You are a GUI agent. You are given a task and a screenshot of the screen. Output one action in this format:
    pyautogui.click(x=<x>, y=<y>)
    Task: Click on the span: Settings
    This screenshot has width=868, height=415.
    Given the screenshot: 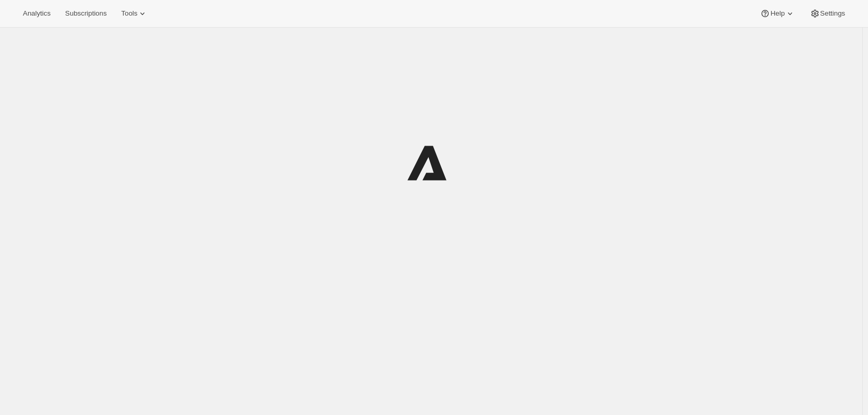 What is the action you would take?
    pyautogui.click(x=833, y=13)
    